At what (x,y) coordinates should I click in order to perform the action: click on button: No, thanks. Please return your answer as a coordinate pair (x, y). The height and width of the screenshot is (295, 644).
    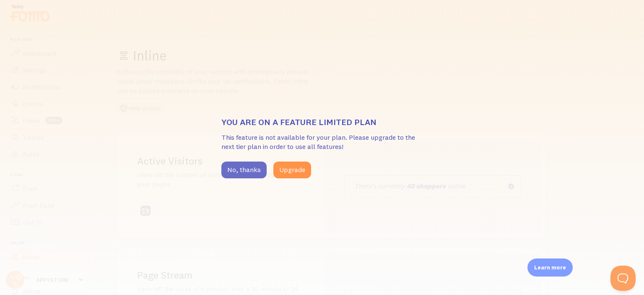
    Looking at the image, I should click on (244, 170).